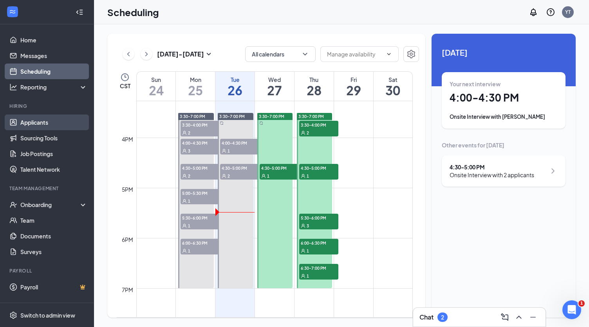  What do you see at coordinates (54, 236) in the screenshot?
I see `a: Documents` at bounding box center [54, 236].